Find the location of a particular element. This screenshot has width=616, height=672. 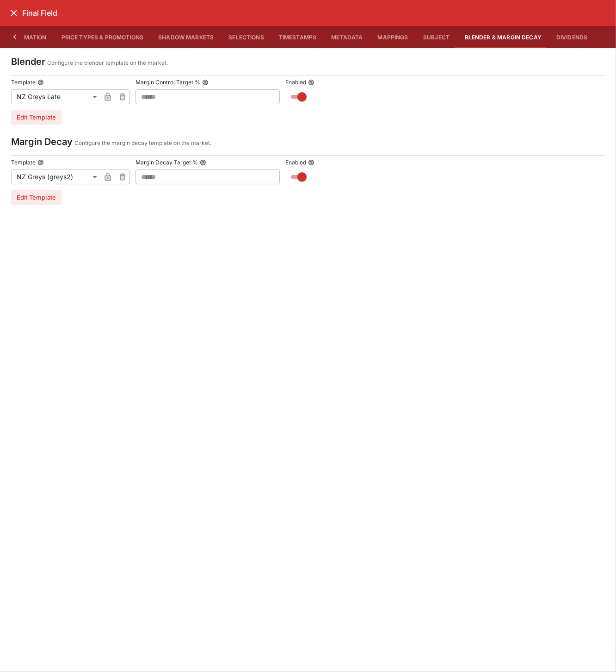

button: Metadata is located at coordinates (347, 37).